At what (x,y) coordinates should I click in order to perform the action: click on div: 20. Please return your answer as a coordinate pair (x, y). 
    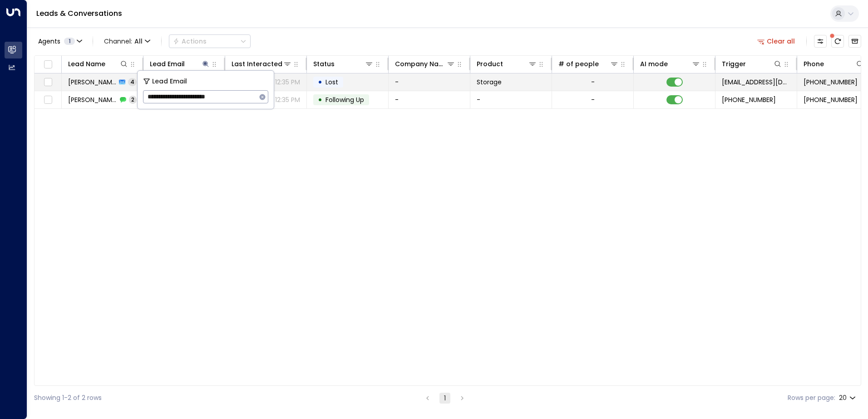
    Looking at the image, I should click on (848, 398).